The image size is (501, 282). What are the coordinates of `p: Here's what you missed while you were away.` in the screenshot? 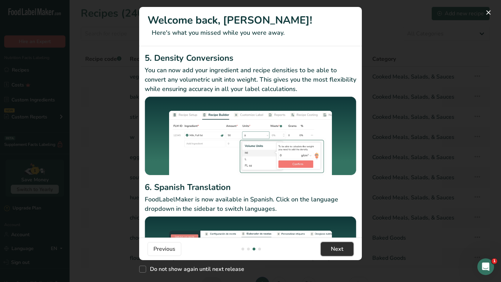 It's located at (250, 33).